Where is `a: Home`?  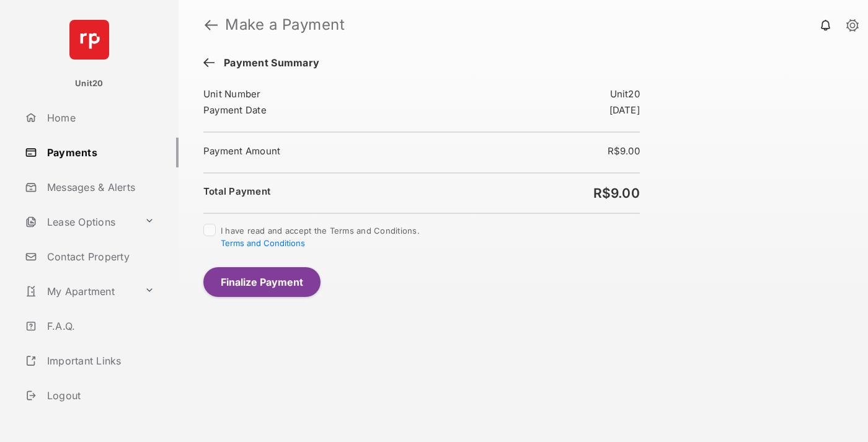
a: Home is located at coordinates (99, 118).